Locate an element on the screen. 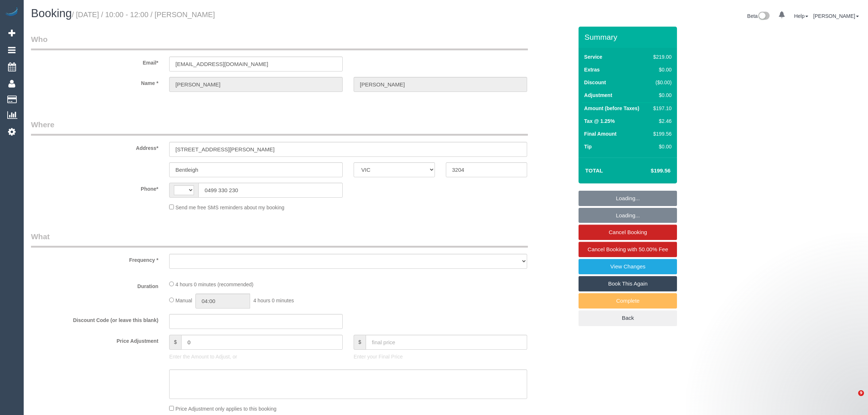  input: Email* is located at coordinates (256, 64).